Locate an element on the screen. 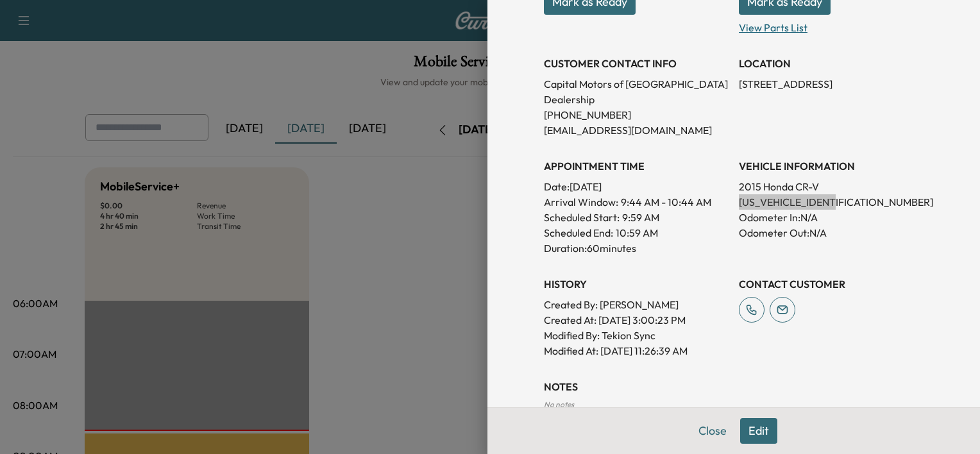  div: No notes is located at coordinates (734, 405).